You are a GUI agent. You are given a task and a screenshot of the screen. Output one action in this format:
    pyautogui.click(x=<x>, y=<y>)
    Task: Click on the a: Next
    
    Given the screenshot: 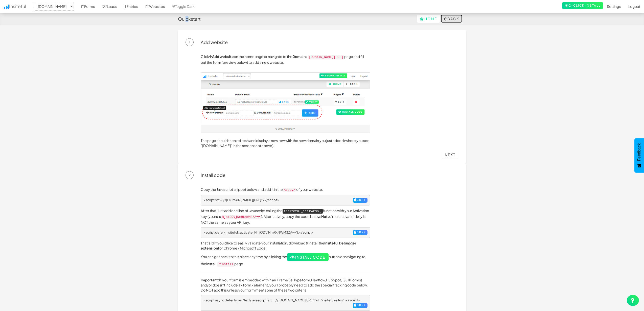 What is the action you would take?
    pyautogui.click(x=450, y=155)
    